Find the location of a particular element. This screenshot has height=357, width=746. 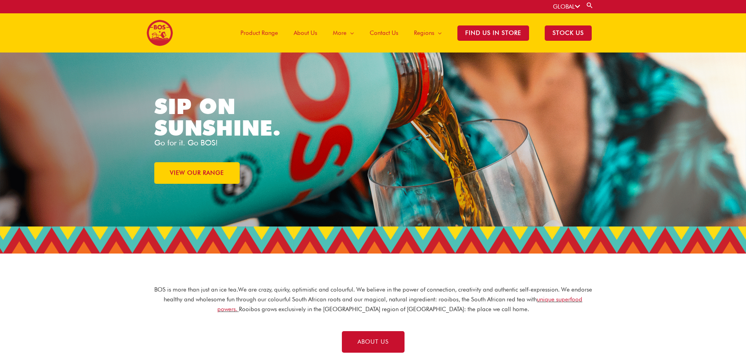

span: Product Range is located at coordinates (259, 33).